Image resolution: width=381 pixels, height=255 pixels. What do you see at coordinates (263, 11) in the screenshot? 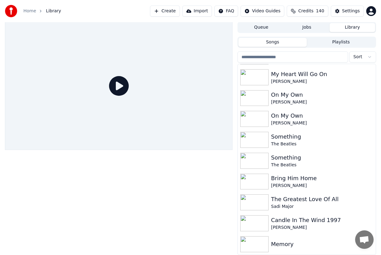
I see `button: Video Guides` at bounding box center [263, 11].